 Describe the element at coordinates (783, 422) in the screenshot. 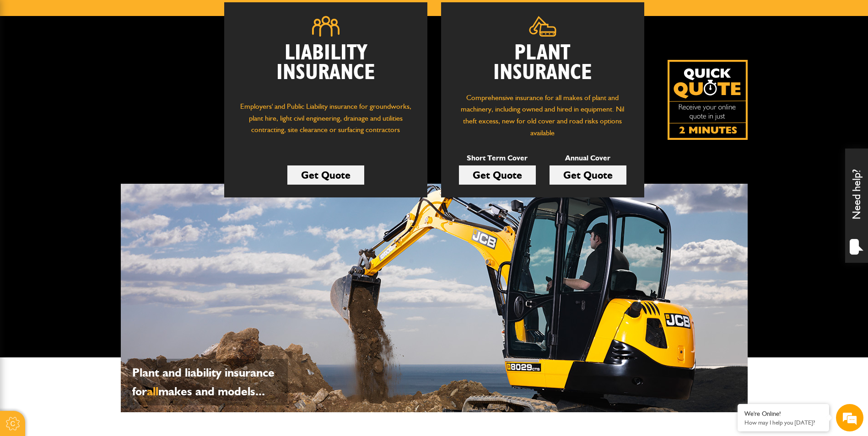

I see `p: How may I help you today?` at that location.